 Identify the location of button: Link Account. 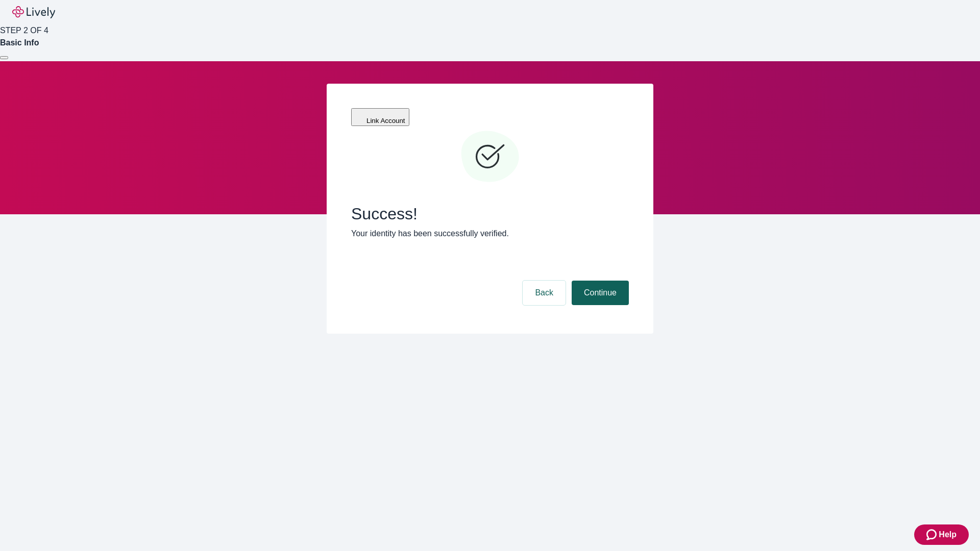
(380, 117).